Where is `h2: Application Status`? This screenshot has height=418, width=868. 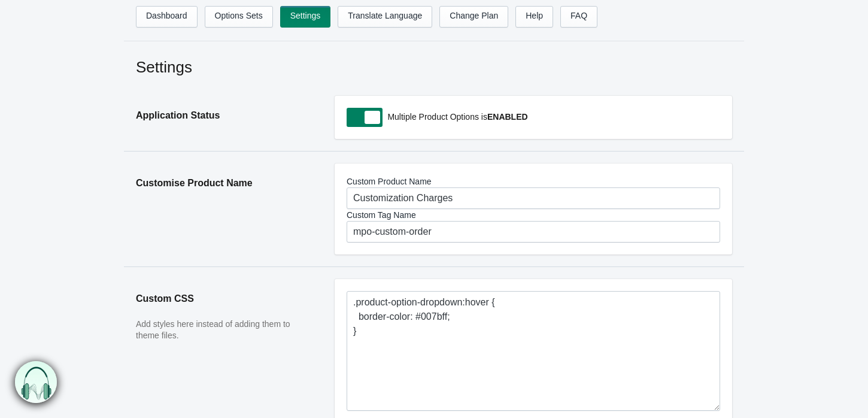 h2: Application Status is located at coordinates (223, 116).